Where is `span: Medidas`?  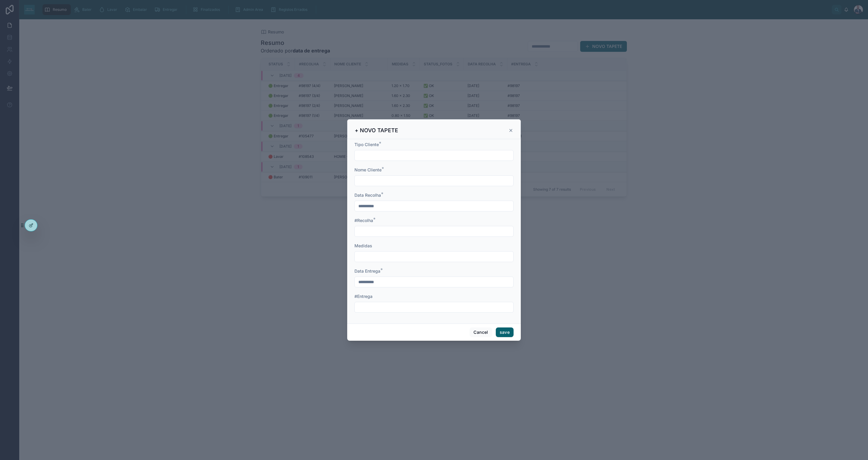 span: Medidas is located at coordinates (364, 245).